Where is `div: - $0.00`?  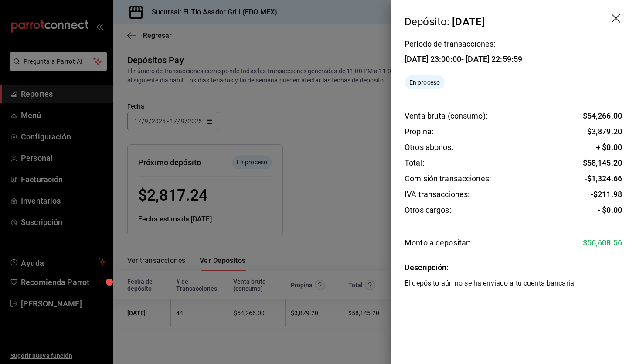
div: - $0.00 is located at coordinates (610, 210).